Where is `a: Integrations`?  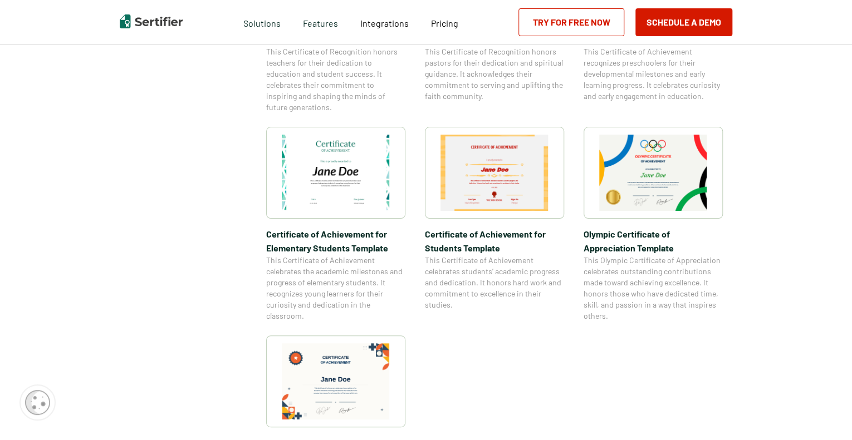
a: Integrations is located at coordinates (384, 22).